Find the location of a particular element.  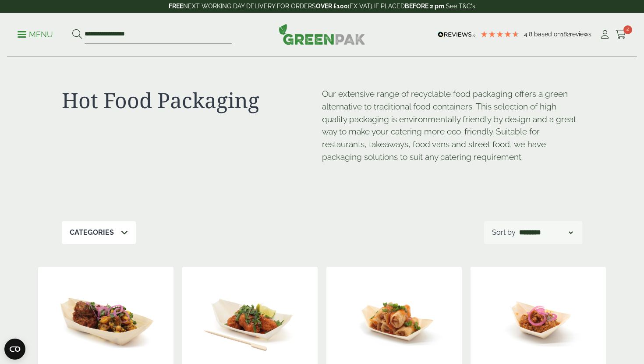

h1: Hot Food Packaging is located at coordinates (192, 100).